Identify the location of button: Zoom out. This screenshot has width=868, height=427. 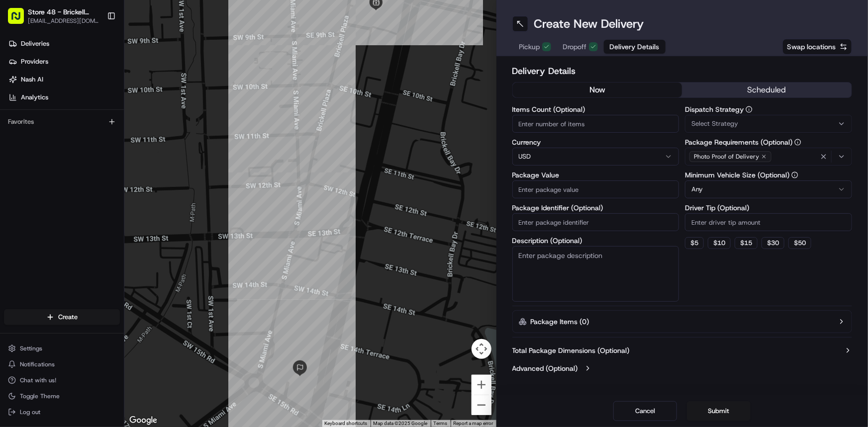
(481, 405).